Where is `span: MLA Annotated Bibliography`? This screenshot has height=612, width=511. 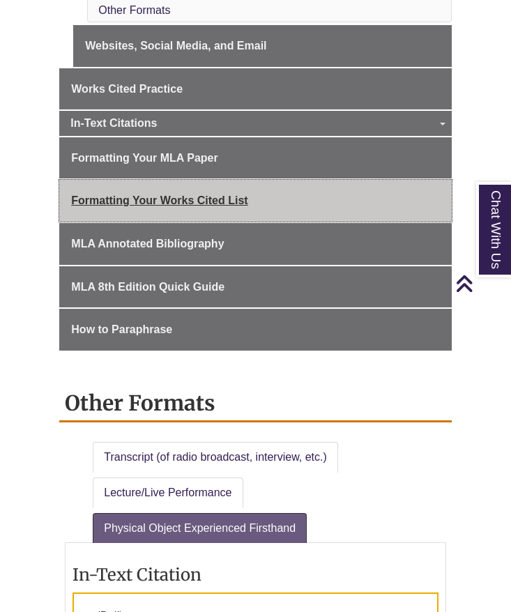 span: MLA Annotated Bibliography is located at coordinates (147, 243).